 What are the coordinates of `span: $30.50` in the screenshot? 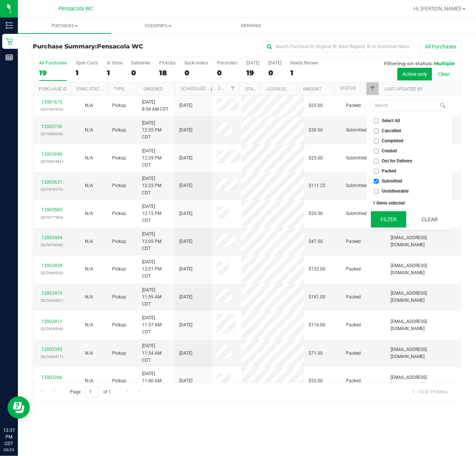 It's located at (316, 130).